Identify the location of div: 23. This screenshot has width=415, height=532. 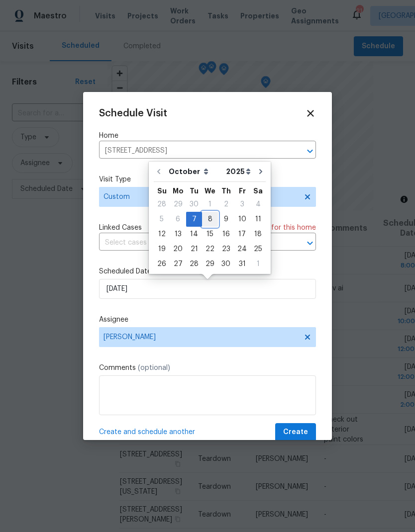
(226, 249).